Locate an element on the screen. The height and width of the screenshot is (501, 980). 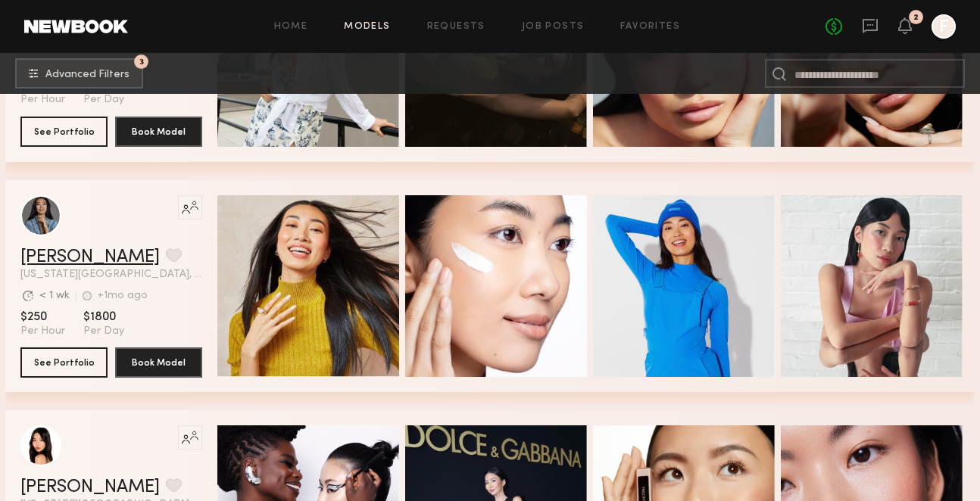
span: $250 is located at coordinates (42, 318).